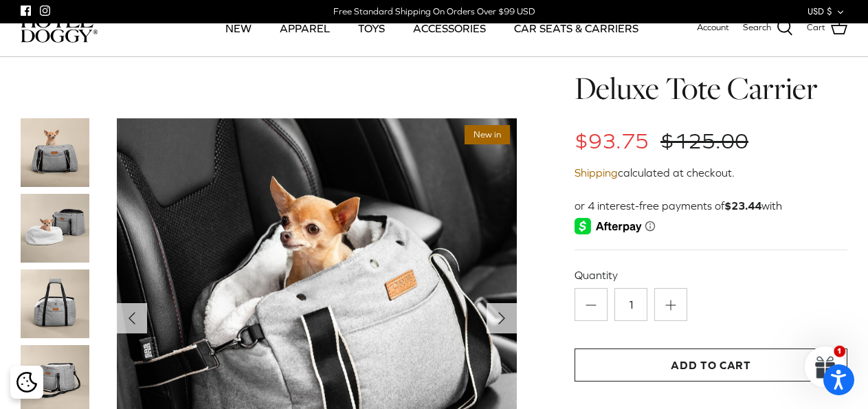 Image resolution: width=868 pixels, height=409 pixels. What do you see at coordinates (501, 318) in the screenshot?
I see `button: Next` at bounding box center [501, 318].